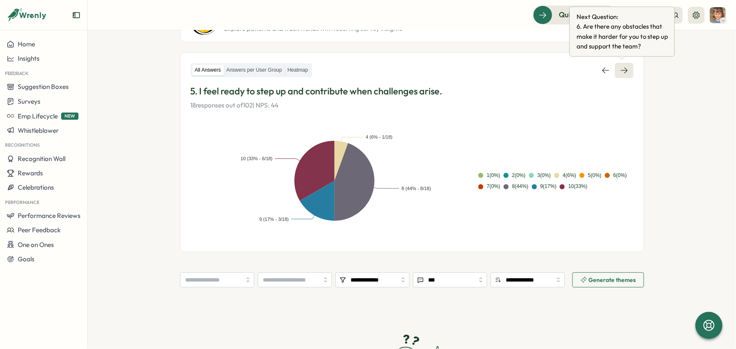  I want to click on span: Peer Feedback, so click(39, 230).